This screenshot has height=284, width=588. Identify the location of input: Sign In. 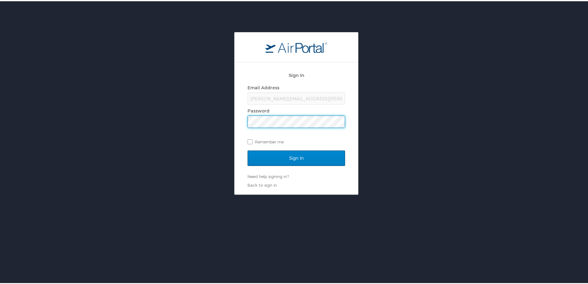
(296, 157).